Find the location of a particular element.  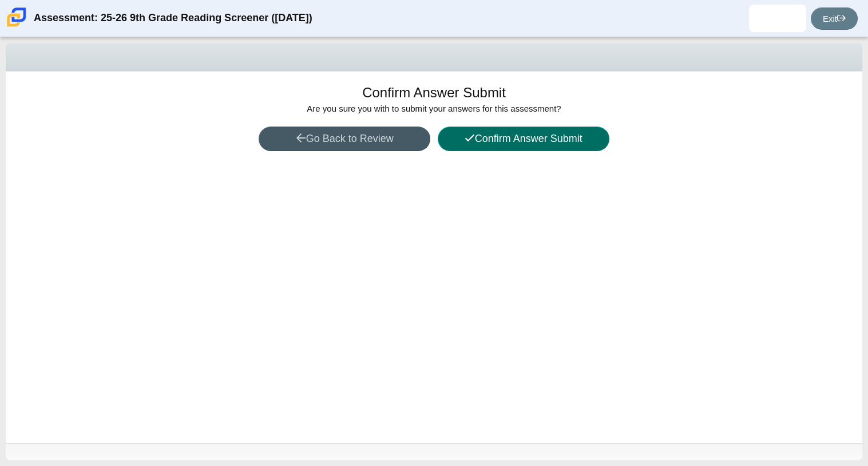

button: Confirm Answer Submit is located at coordinates (524, 138).